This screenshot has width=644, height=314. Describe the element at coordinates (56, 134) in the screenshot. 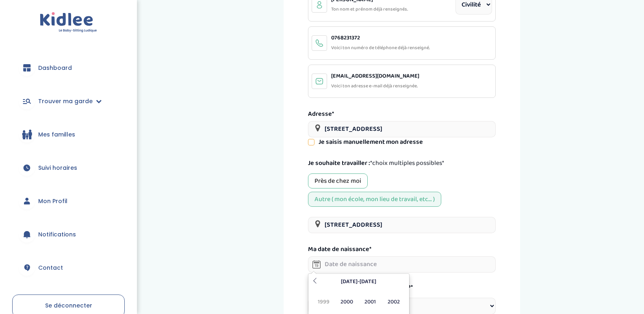

I see `span: Mes familles` at that location.